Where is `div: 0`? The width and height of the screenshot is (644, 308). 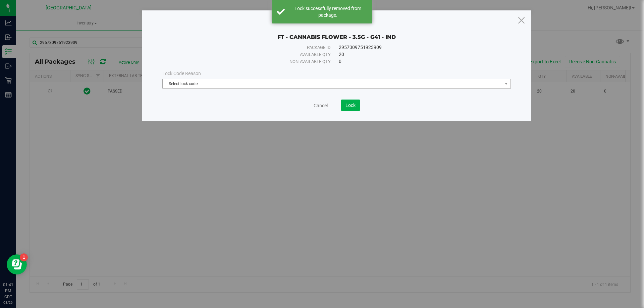
div: 0 is located at coordinates (417, 61).